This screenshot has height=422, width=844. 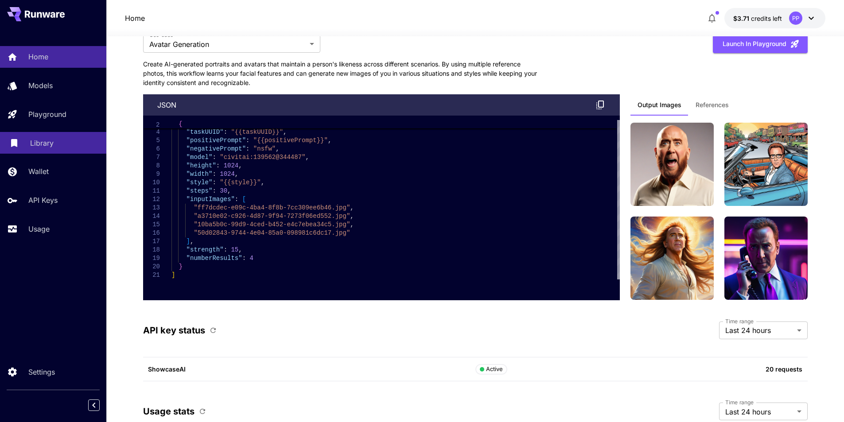 What do you see at coordinates (342, 73) in the screenshot?
I see `p: Create AI-generated portraits and avatars that maintain a person's likeness across different scen...` at bounding box center [342, 73].